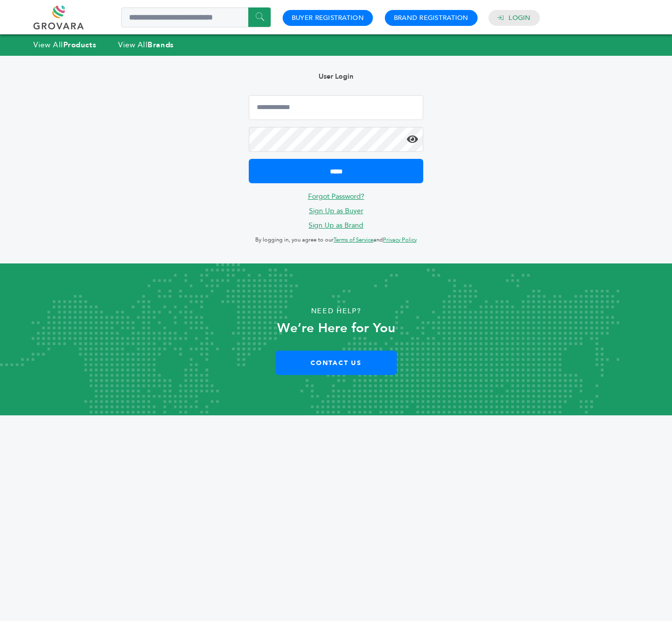 The height and width of the screenshot is (621, 672). Describe the element at coordinates (520, 18) in the screenshot. I see `a: Login` at that location.